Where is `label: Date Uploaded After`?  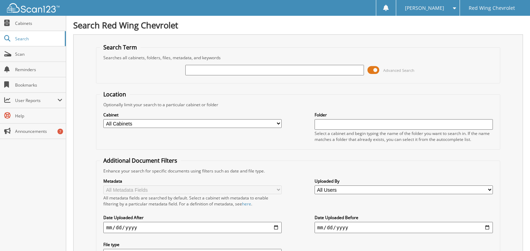
label: Date Uploaded After is located at coordinates (192, 217).